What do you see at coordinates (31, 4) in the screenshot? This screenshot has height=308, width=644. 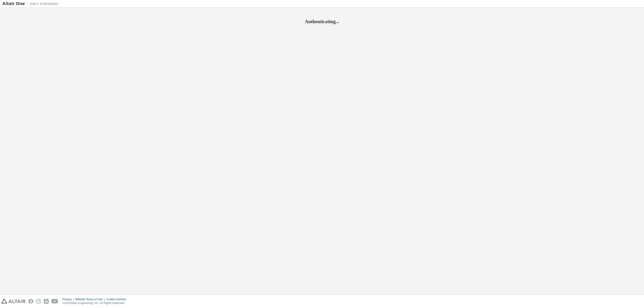 I see `img: Altair One` at bounding box center [31, 4].